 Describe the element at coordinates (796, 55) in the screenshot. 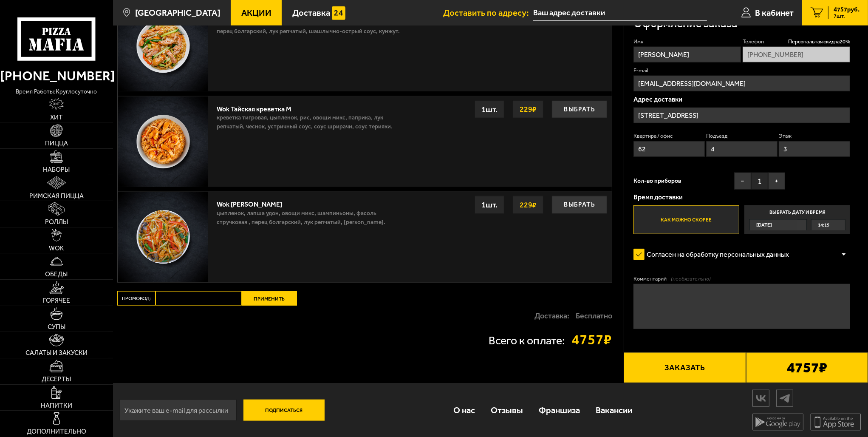

I see `input: +7 (` at that location.